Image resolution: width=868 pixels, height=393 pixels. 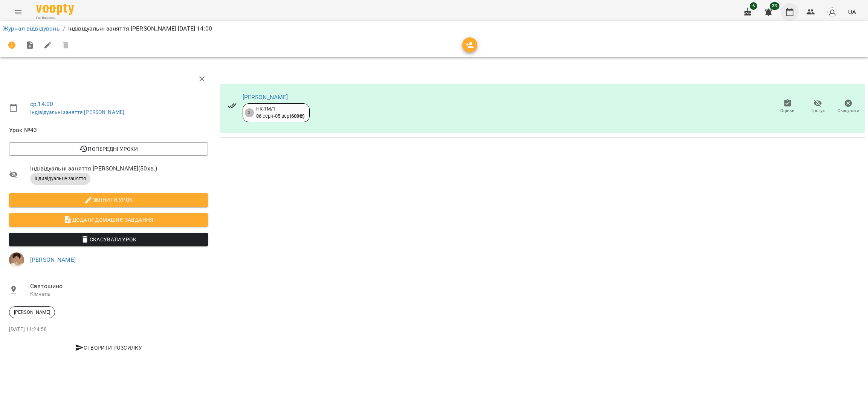 What do you see at coordinates (775, 6) in the screenshot?
I see `span: 33` at bounding box center [775, 6].